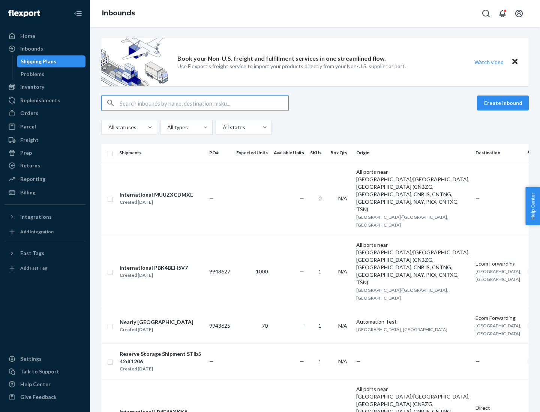 This screenshot has height=412, width=540. What do you see at coordinates (289, 153) in the screenshot?
I see `th: Available Units` at bounding box center [289, 153].